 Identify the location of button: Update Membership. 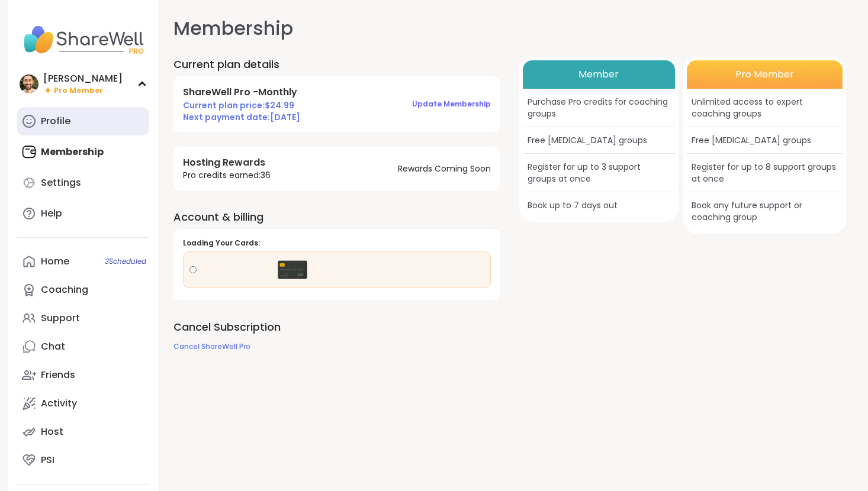
(451, 104).